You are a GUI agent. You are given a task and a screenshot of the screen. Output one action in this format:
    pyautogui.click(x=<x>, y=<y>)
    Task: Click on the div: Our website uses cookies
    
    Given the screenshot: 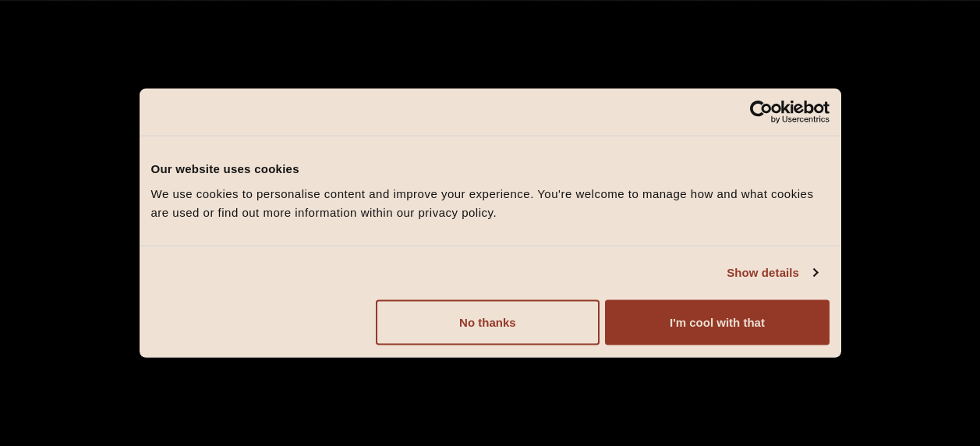 What is the action you would take?
    pyautogui.click(x=490, y=169)
    